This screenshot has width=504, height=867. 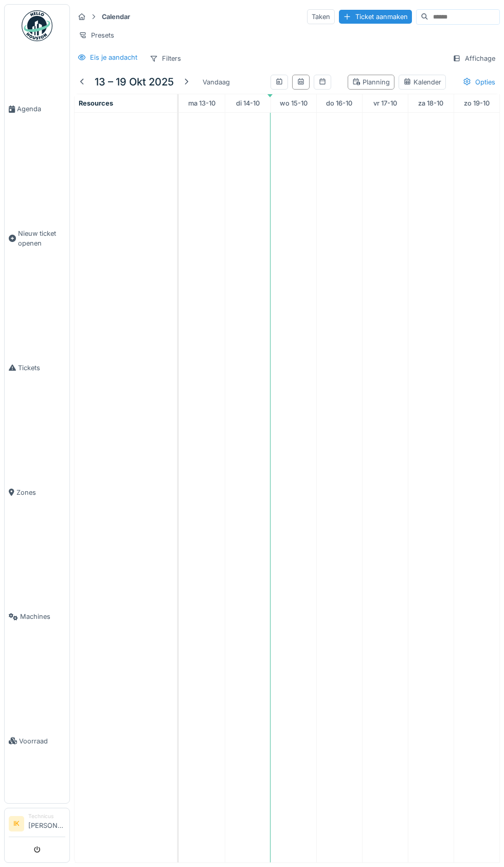 I want to click on div: Taken, so click(x=321, y=16).